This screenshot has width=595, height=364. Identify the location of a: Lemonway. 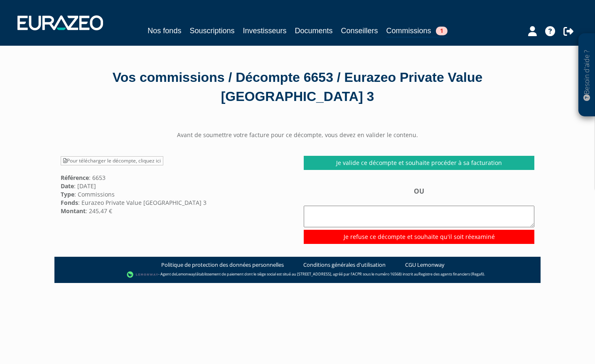
(186, 274).